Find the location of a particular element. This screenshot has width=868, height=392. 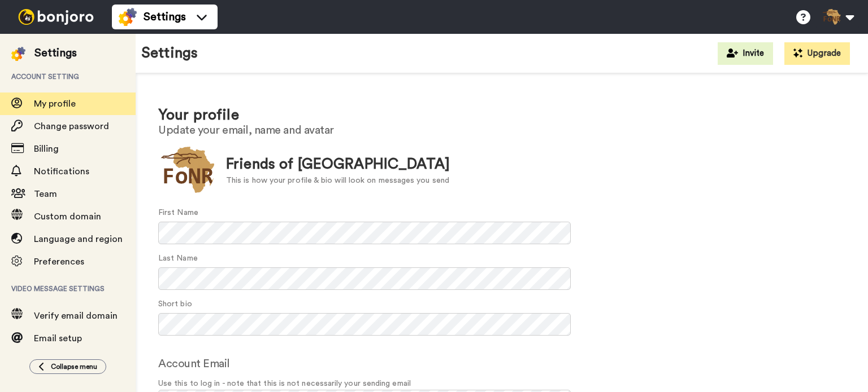

span: Team is located at coordinates (46, 194).